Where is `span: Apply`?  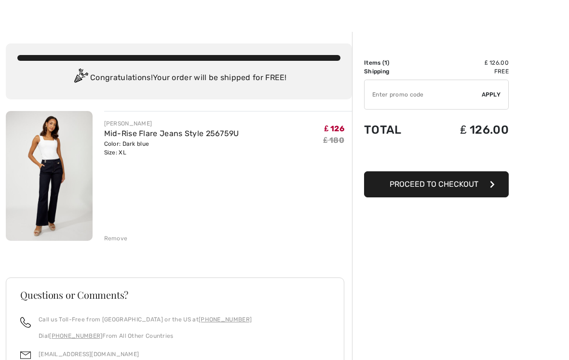 span: Apply is located at coordinates (491, 94).